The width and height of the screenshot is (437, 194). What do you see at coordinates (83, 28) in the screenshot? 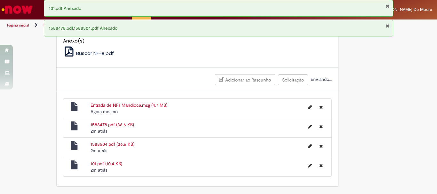
I see `span: 1588478.pdf,1588504.pdf Anexado` at bounding box center [83, 28].